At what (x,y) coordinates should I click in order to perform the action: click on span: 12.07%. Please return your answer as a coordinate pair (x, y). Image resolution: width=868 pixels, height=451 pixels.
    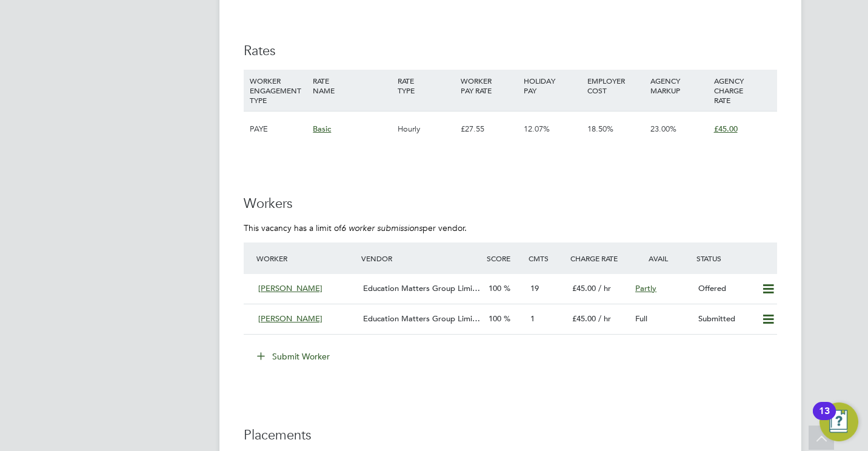
    Looking at the image, I should click on (537, 129).